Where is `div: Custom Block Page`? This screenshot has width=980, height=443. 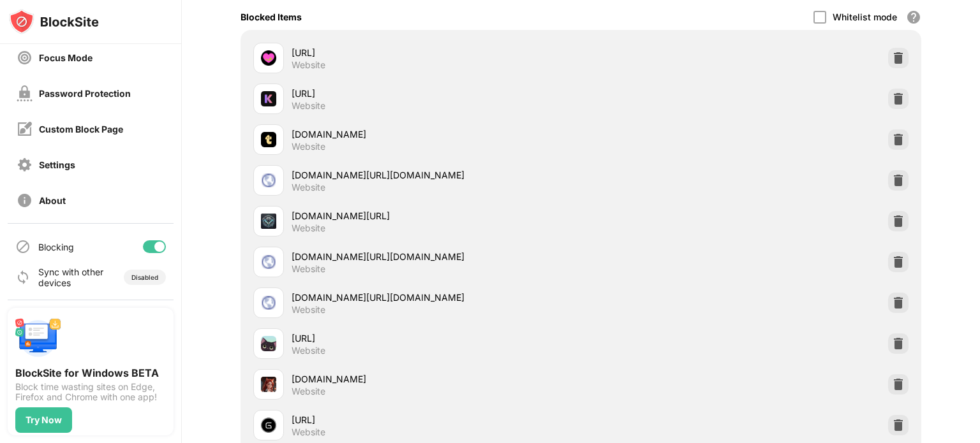 div: Custom Block Page is located at coordinates (81, 129).